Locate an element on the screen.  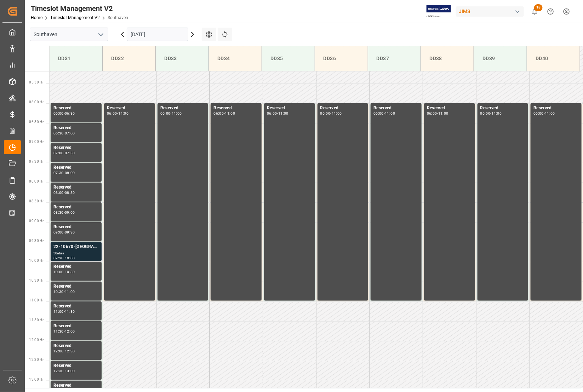
div: 07:30 is located at coordinates (58, 173).